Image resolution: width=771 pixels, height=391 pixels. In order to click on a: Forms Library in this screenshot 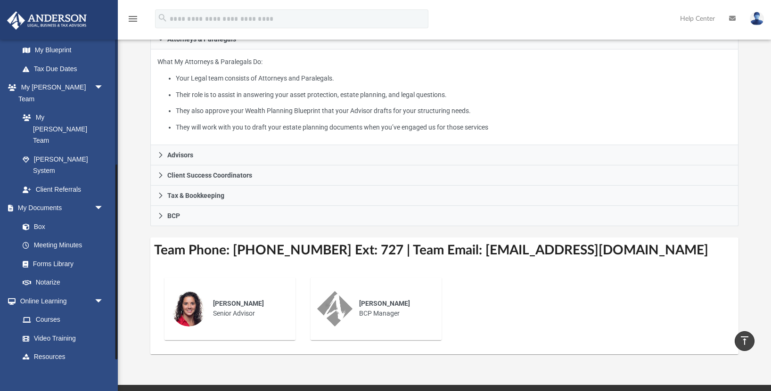, I will do `click(61, 264)`.